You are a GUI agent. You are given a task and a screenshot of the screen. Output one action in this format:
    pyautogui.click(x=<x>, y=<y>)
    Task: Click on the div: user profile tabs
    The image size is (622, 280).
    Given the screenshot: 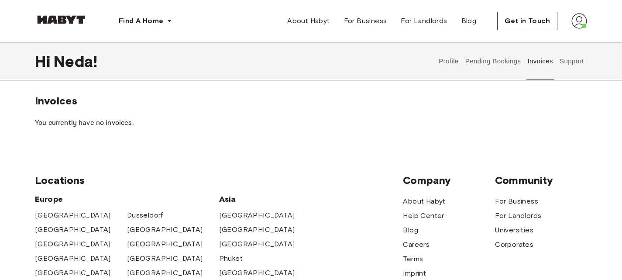 What is the action you would take?
    pyautogui.click(x=511, y=61)
    